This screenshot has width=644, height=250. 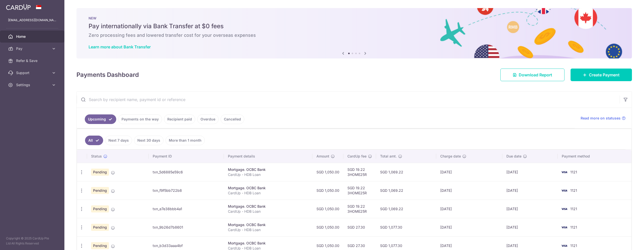 I want to click on a: Cancelled, so click(x=233, y=119).